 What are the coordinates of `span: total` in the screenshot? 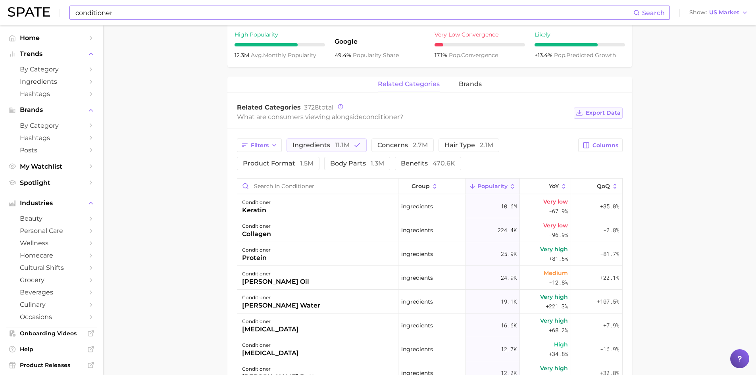 It's located at (319, 107).